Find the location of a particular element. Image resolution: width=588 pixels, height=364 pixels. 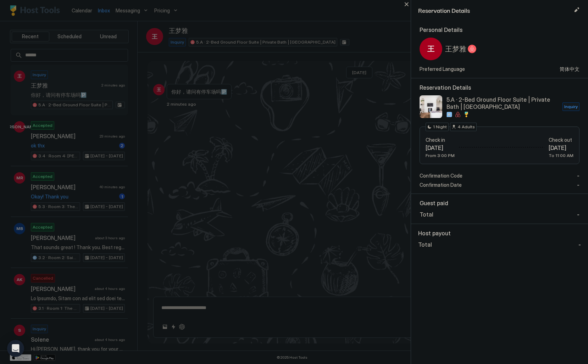

span: 王梦雅 is located at coordinates (456, 49).